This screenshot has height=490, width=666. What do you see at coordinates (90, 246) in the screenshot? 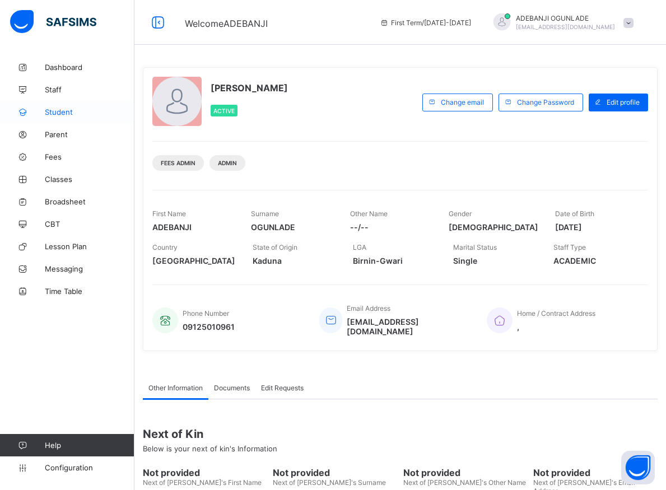
I see `span: Lesson Plan` at bounding box center [90, 246].